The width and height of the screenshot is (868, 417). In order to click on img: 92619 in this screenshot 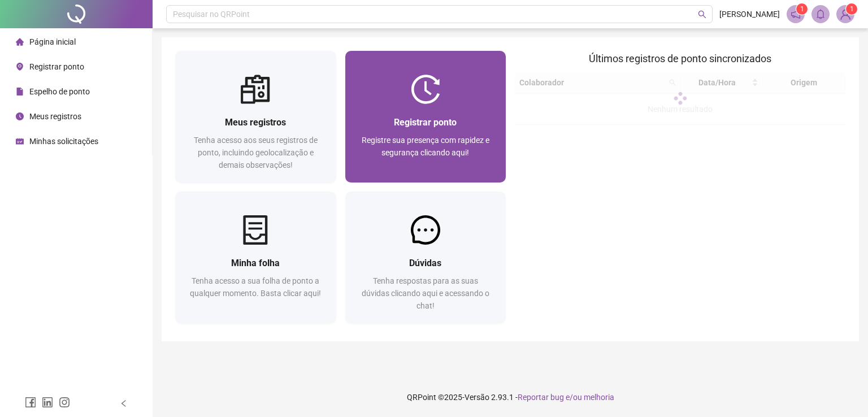, I will do `click(845, 14)`.